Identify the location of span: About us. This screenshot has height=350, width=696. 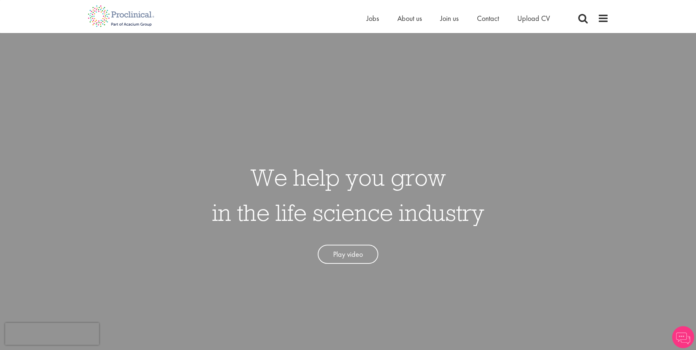
(409, 18).